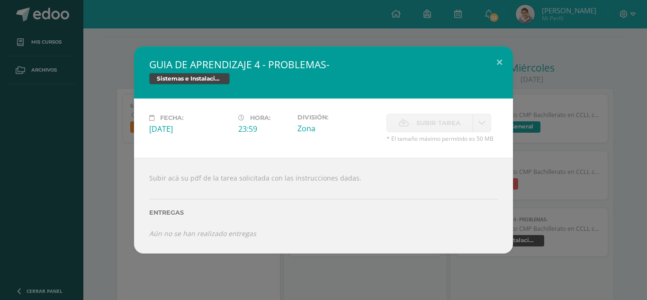  Describe the element at coordinates (323, 212) in the screenshot. I see `label: Entregas` at that location.